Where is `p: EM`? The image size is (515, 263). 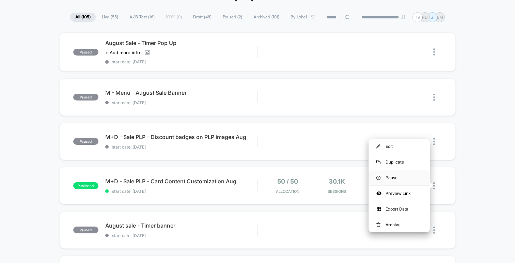
p: EM is located at coordinates (440, 17).